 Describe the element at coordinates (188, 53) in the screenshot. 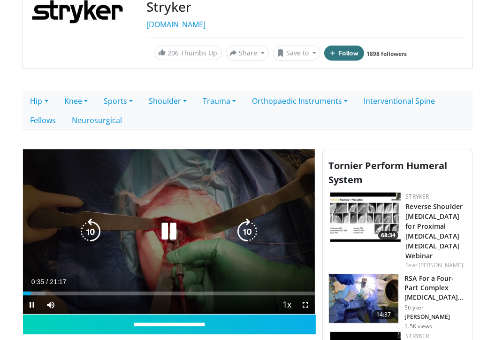

I see `a: 206 Thumbs Up` at that location.